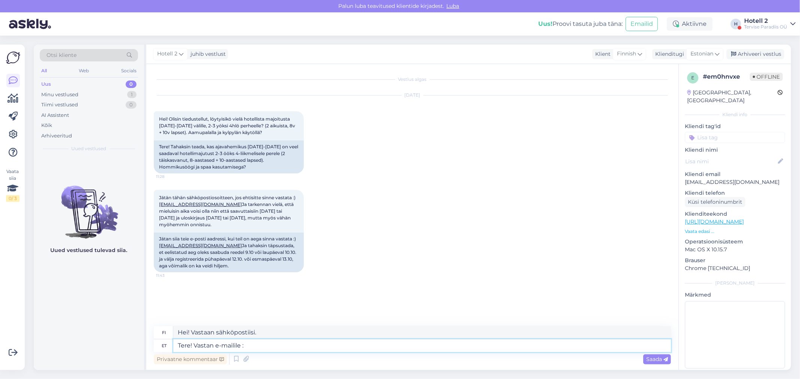 This screenshot has height=379, width=800. What do you see at coordinates (44, 71) in the screenshot?
I see `div: All` at bounding box center [44, 71].